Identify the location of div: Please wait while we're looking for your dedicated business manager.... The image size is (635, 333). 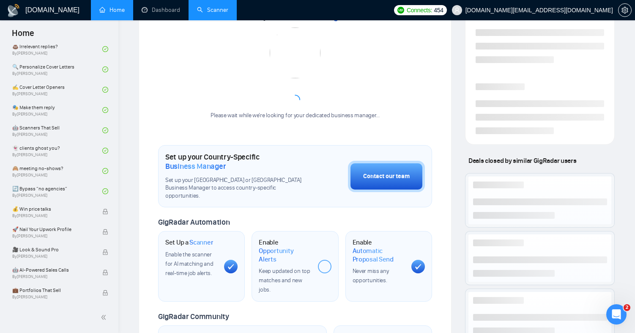
(295, 115).